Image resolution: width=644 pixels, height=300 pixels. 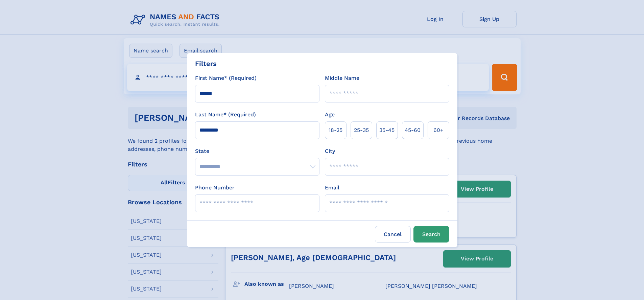 I want to click on label: Cancel, so click(x=392, y=234).